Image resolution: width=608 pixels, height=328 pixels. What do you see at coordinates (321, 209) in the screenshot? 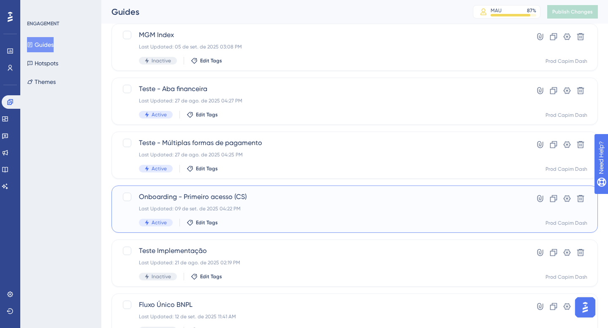
I see `div: Last Updated: 09 de set. de 2025 04:22 PM` at bounding box center [321, 209].